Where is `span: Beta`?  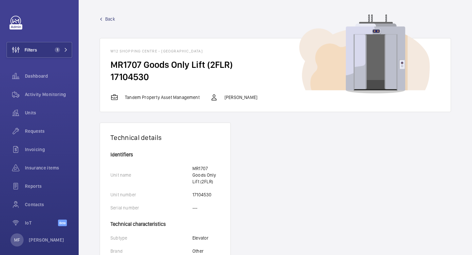
span: Beta is located at coordinates (62, 223).